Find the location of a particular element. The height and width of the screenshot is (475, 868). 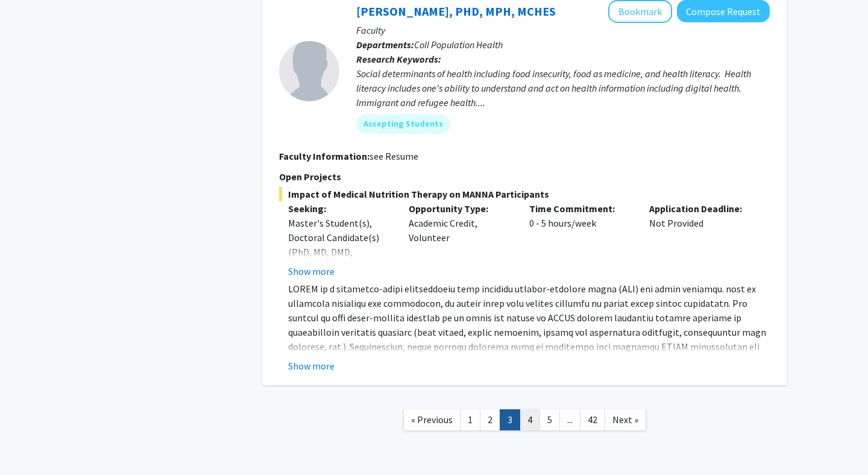

div: 0 - 5 hours/week is located at coordinates (580, 240).